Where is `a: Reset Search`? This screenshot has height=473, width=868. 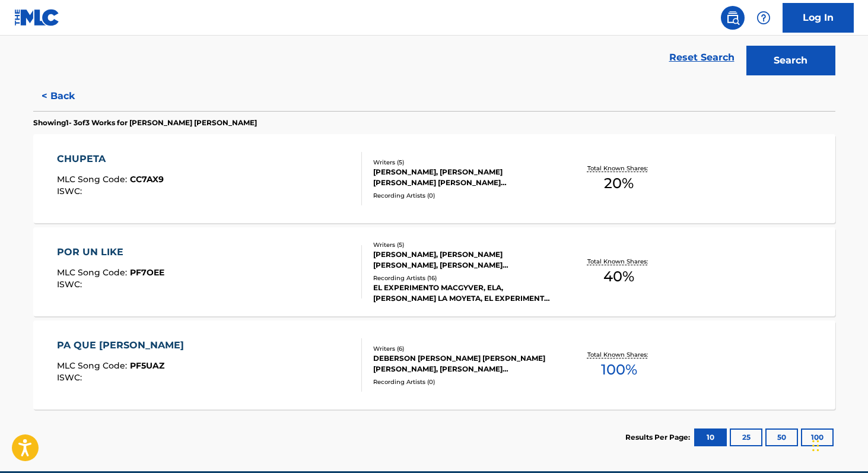
a: Reset Search is located at coordinates (702, 57).